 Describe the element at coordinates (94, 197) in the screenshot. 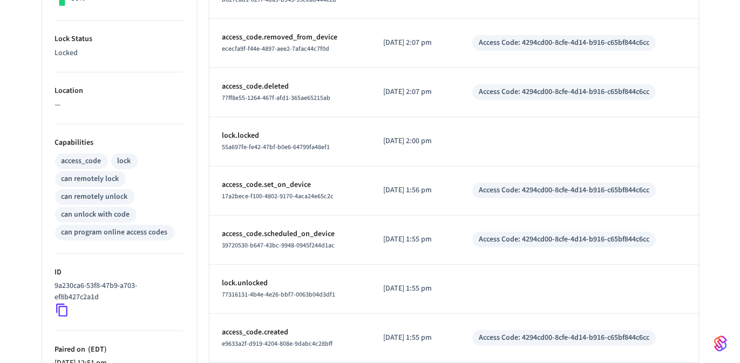

I see `div: can remotely unlock` at that location.